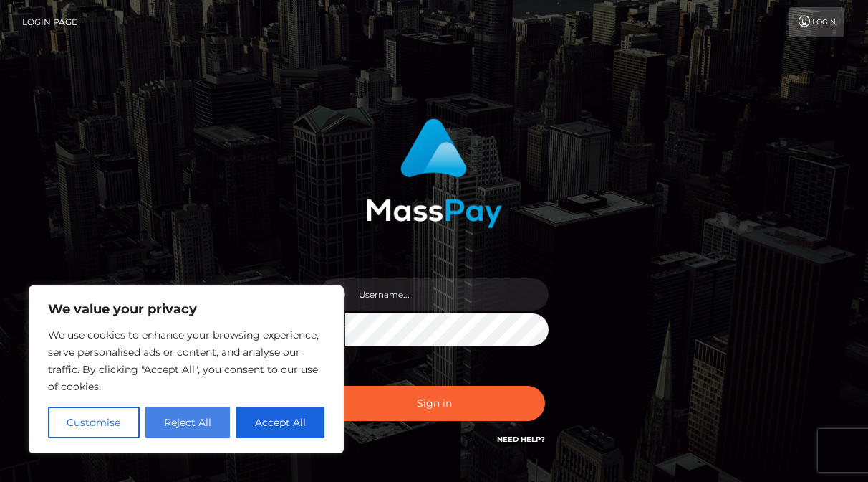 The image size is (868, 482). Describe the element at coordinates (434, 403) in the screenshot. I see `button: Sign in` at that location.